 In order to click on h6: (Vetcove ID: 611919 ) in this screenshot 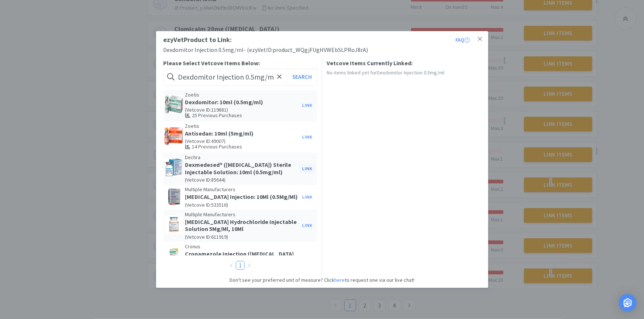, I will do `click(242, 237)`.